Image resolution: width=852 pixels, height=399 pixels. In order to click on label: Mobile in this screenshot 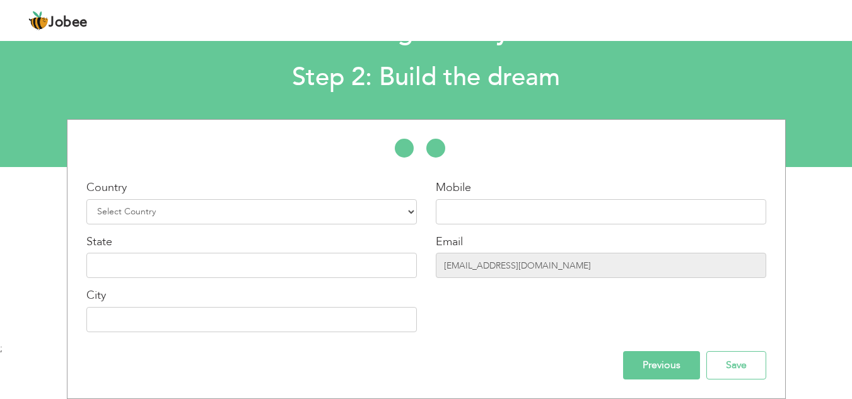, I will do `click(453, 188)`.